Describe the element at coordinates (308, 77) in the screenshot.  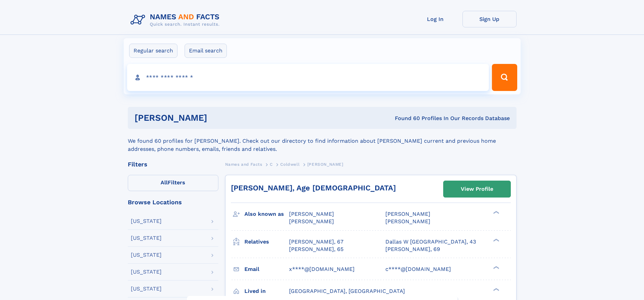
I see `input: search input` at that location.